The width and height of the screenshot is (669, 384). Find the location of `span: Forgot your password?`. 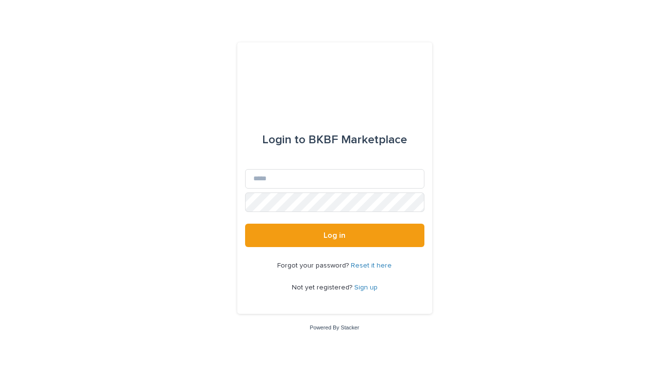

span: Forgot your password? is located at coordinates (314, 266).